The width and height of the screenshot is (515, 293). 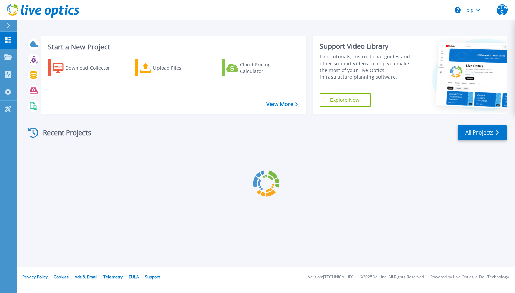 What do you see at coordinates (61, 277) in the screenshot?
I see `a: Cookies` at bounding box center [61, 277].